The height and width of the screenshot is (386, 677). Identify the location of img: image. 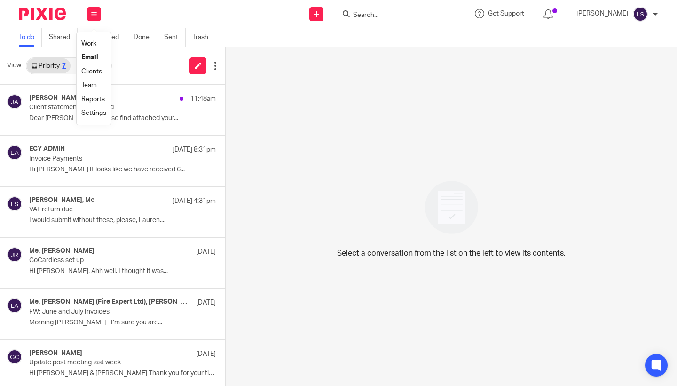
(451, 207).